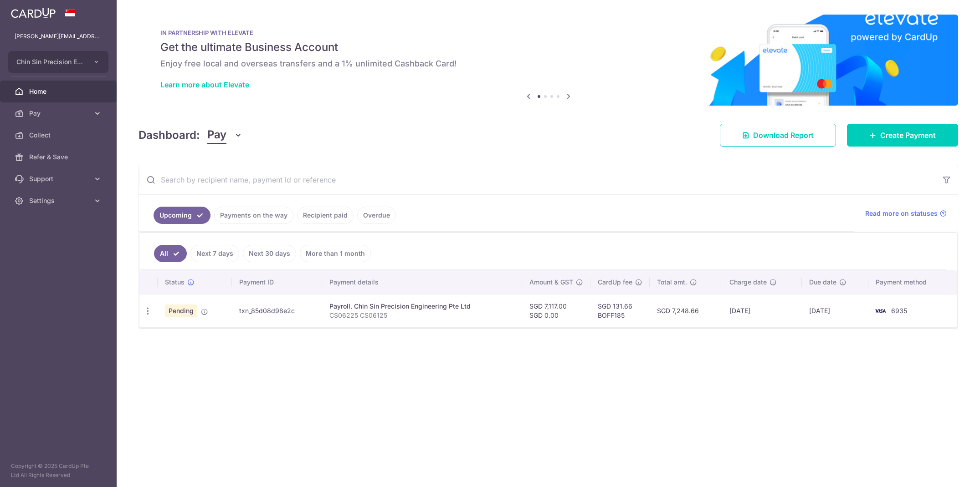  What do you see at coordinates (254, 215) in the screenshot?
I see `a: Payments on the way` at bounding box center [254, 215].